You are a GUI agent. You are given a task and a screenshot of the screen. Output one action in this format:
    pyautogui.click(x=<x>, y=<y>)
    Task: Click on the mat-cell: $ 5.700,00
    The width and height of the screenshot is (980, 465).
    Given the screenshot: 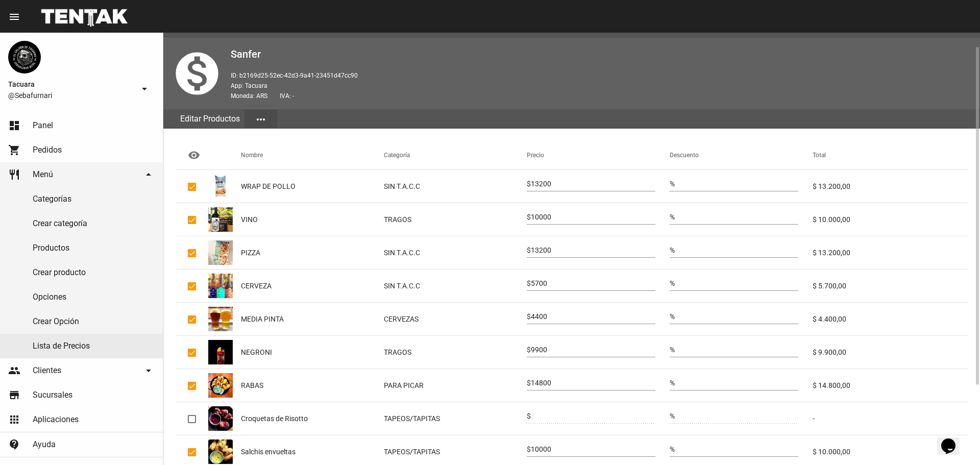 What is the action you would take?
    pyautogui.click(x=890, y=286)
    